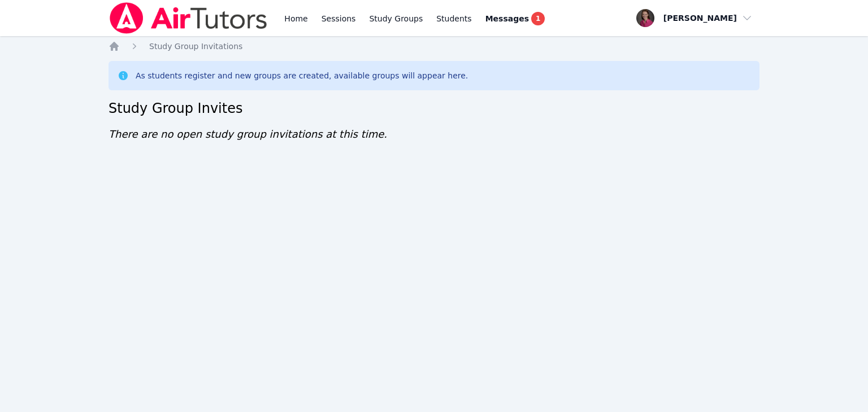  What do you see at coordinates (195, 47) in the screenshot?
I see `a: Study Group Invitations` at bounding box center [195, 47].